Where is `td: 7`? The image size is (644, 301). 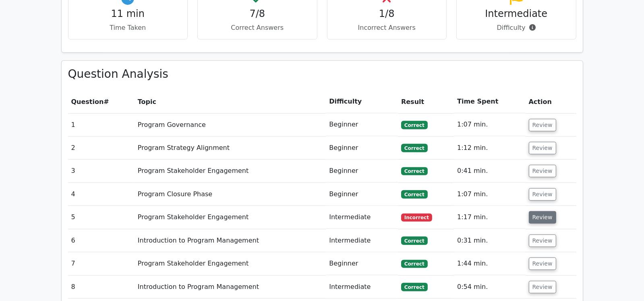
td: 7 is located at coordinates (101, 264).